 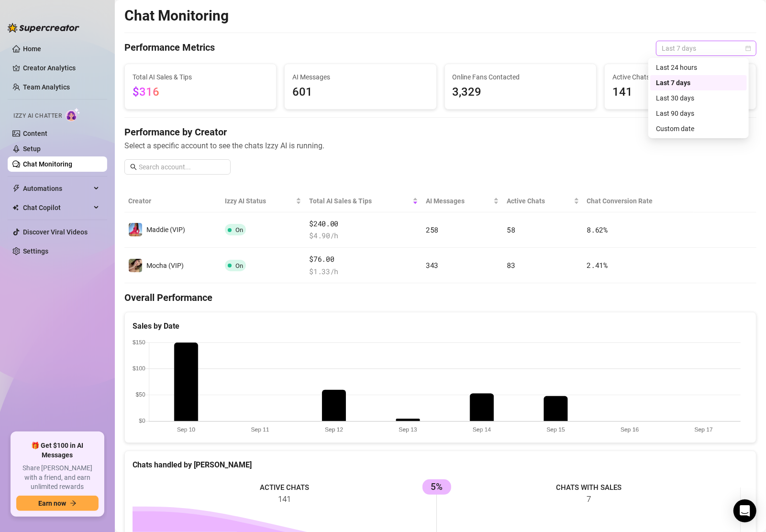 What do you see at coordinates (598, 265) in the screenshot?
I see `span: 2.41 %` at bounding box center [598, 265].